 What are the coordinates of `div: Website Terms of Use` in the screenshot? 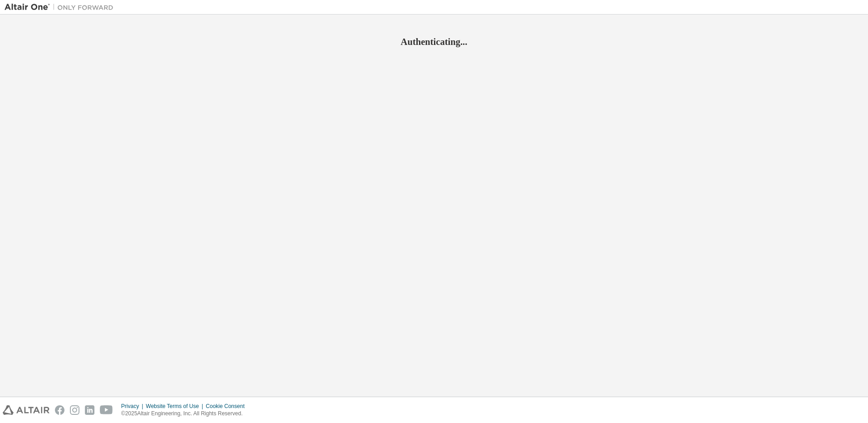 It's located at (176, 407).